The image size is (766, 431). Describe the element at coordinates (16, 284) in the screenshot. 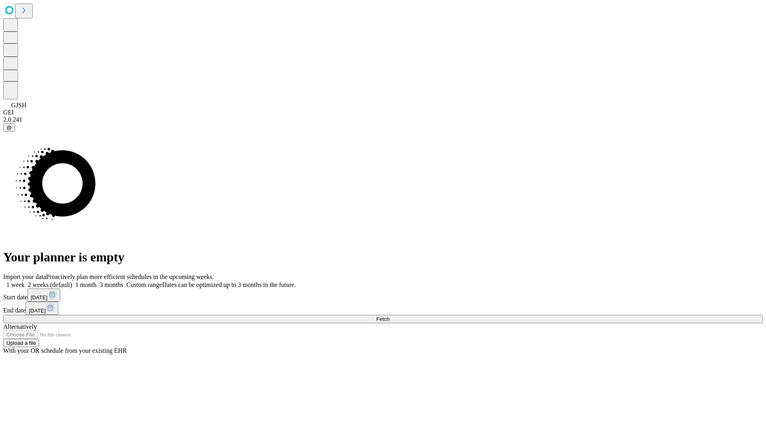

I see `span: 1 week` at that location.